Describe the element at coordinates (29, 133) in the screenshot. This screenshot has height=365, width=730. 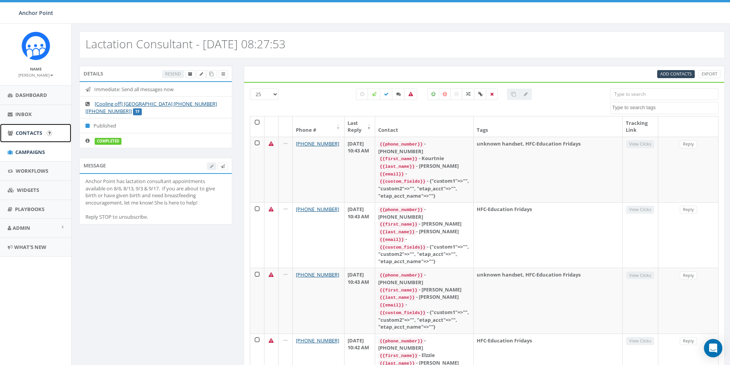
I see `span: Contacts` at that location.